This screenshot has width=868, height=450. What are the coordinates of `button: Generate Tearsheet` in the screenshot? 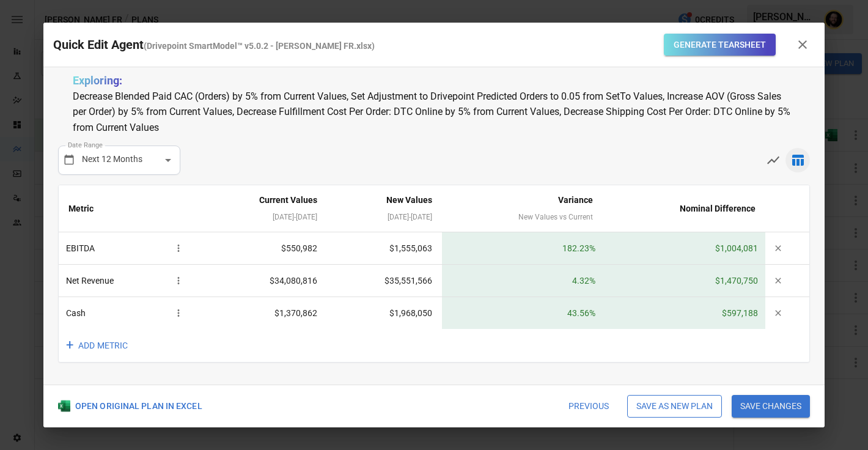 It's located at (719, 45).